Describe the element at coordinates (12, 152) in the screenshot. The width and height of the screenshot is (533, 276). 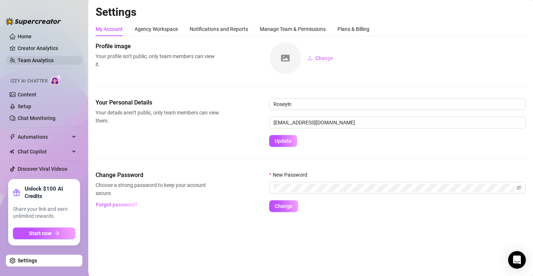
I see `img: Chat Copilot` at that location.